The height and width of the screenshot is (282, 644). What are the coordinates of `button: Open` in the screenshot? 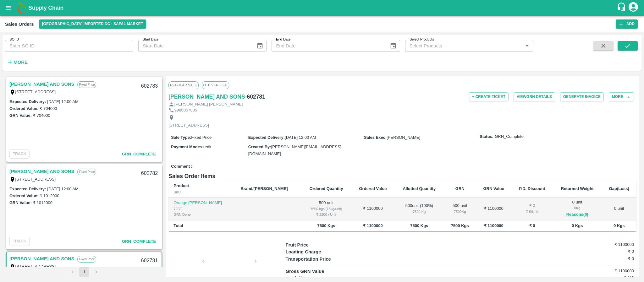 It's located at (527, 46).